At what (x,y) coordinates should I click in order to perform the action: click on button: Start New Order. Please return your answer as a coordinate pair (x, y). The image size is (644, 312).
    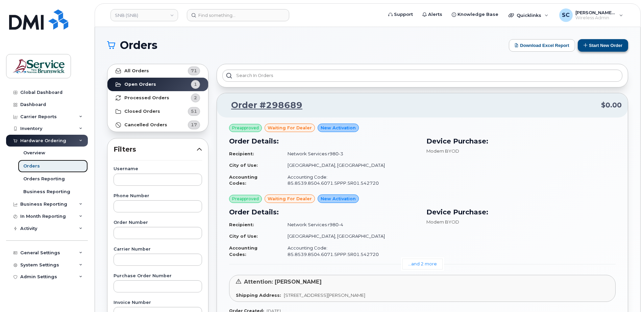
    Looking at the image, I should click on (603, 45).